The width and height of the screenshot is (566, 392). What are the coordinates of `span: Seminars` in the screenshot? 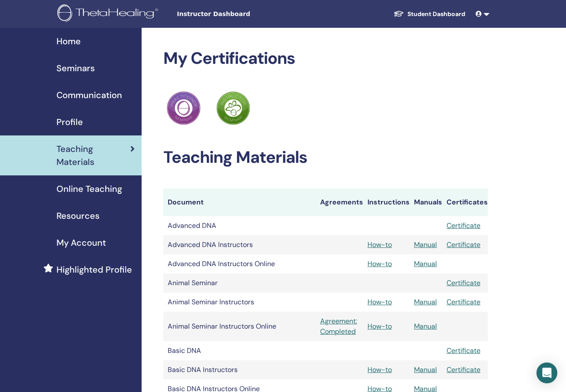 It's located at (76, 68).